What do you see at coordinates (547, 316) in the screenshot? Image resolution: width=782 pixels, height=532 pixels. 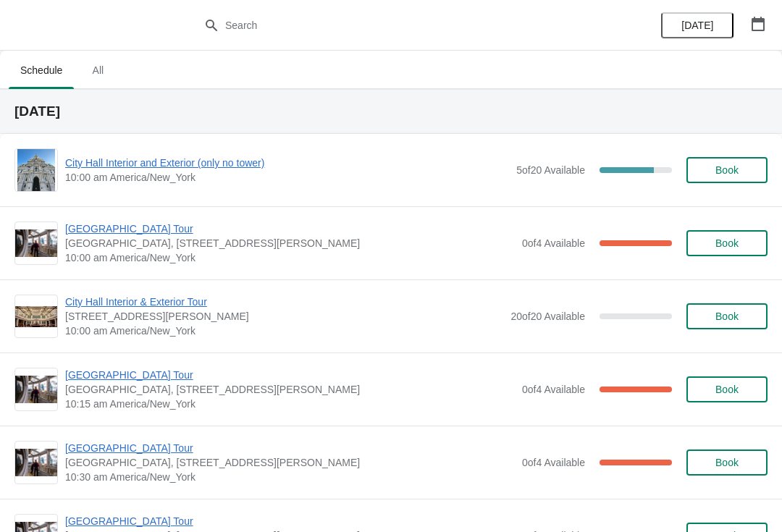 I see `span: 20 of 20 Available` at bounding box center [547, 316].